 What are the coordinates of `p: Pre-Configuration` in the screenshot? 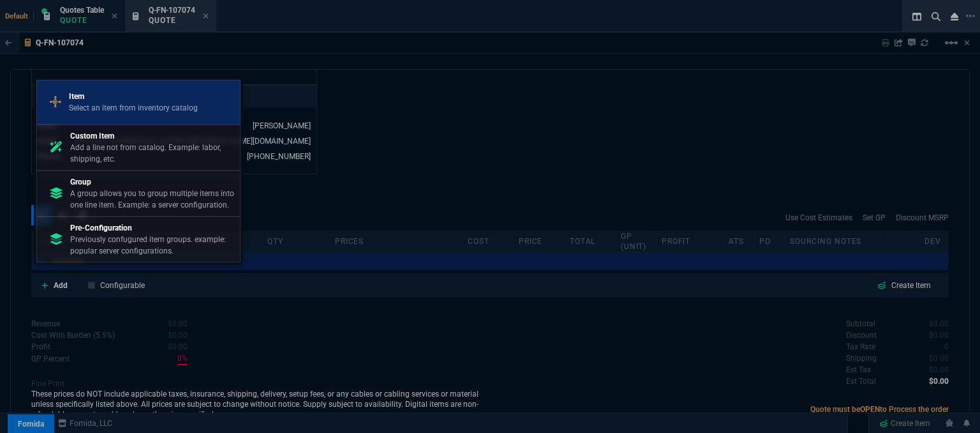 It's located at (153, 227).